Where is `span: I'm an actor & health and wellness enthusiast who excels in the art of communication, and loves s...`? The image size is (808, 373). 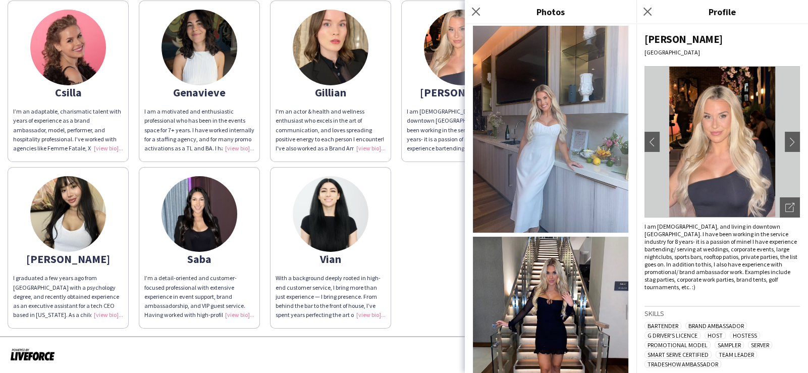
span: I'm an actor & health and wellness enthusiast who excels in the art of communication, and loves s... is located at coordinates (330, 139).